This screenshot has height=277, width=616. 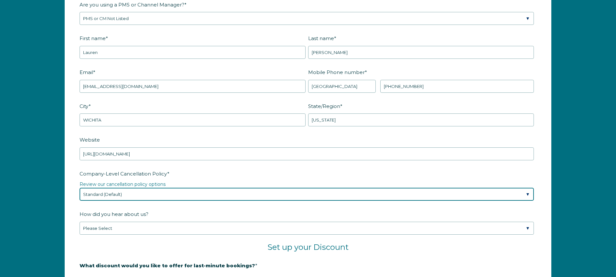 What do you see at coordinates (123, 174) in the screenshot?
I see `span: Company-Level Cancellation Policy` at bounding box center [123, 174].